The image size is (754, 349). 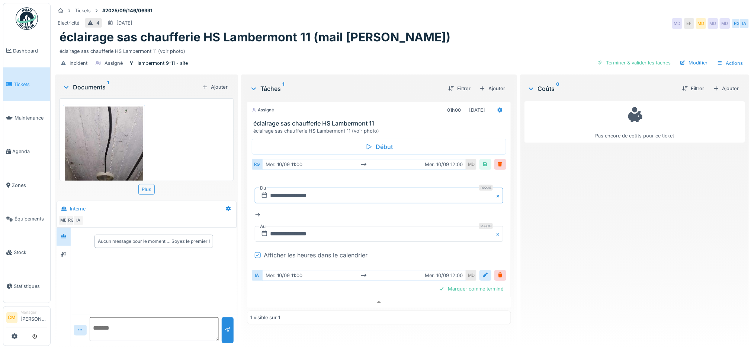 What do you see at coordinates (346, 89) in the screenshot?
I see `div: Tâches` at bounding box center [346, 89].